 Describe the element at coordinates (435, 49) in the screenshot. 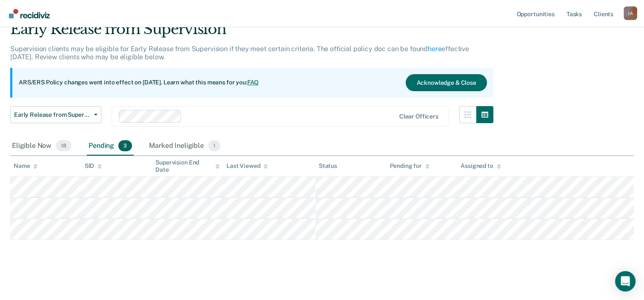

I see `a: here` at that location.